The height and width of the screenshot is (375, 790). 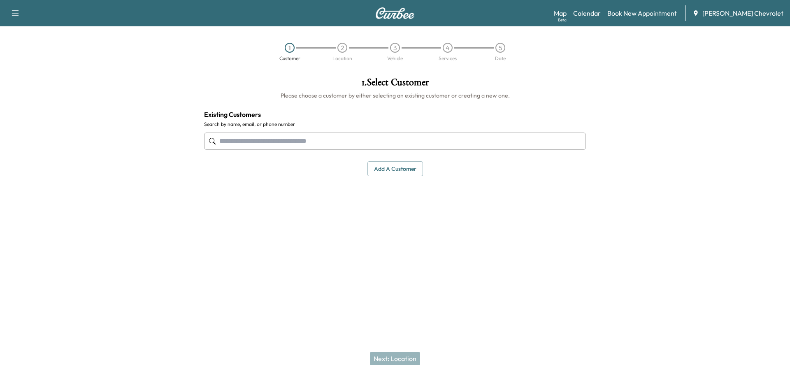 What do you see at coordinates (562, 20) in the screenshot?
I see `div: Beta` at bounding box center [562, 20].